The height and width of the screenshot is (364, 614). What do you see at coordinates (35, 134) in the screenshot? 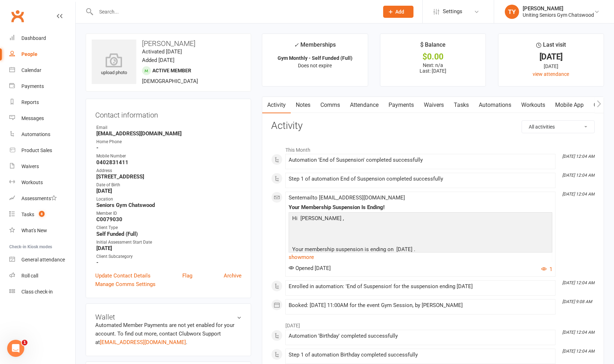
I see `div: Automations` at bounding box center [35, 134].